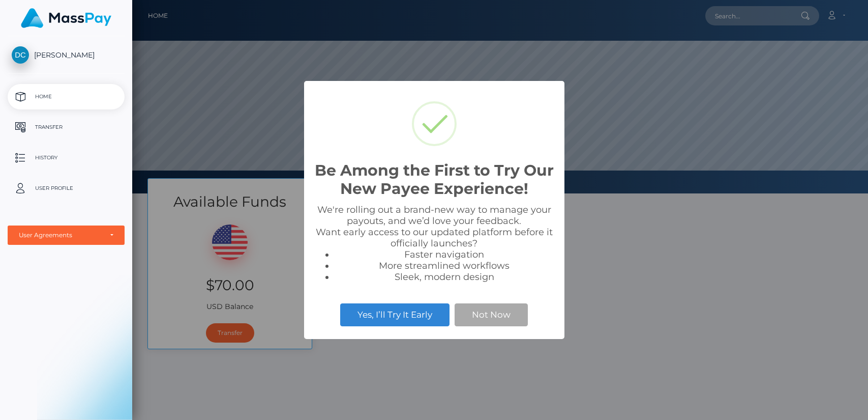 The width and height of the screenshot is (868, 420). I want to click on li: Sleek, modern design, so click(445, 277).